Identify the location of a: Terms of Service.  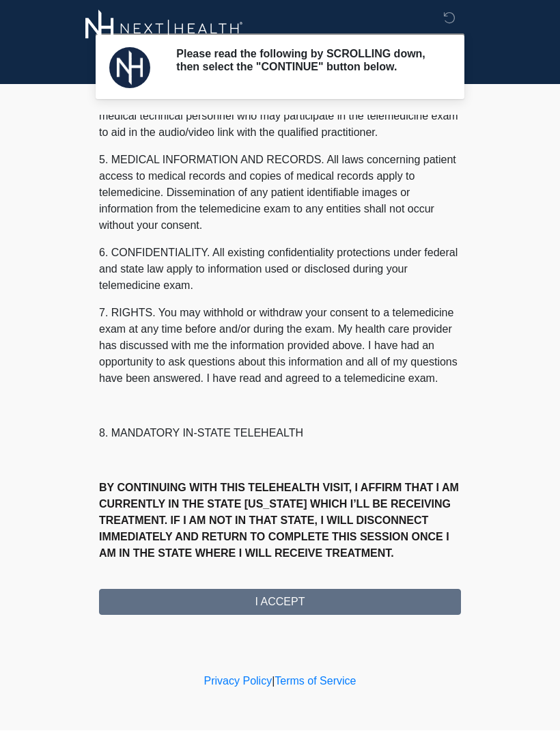
(315, 681).